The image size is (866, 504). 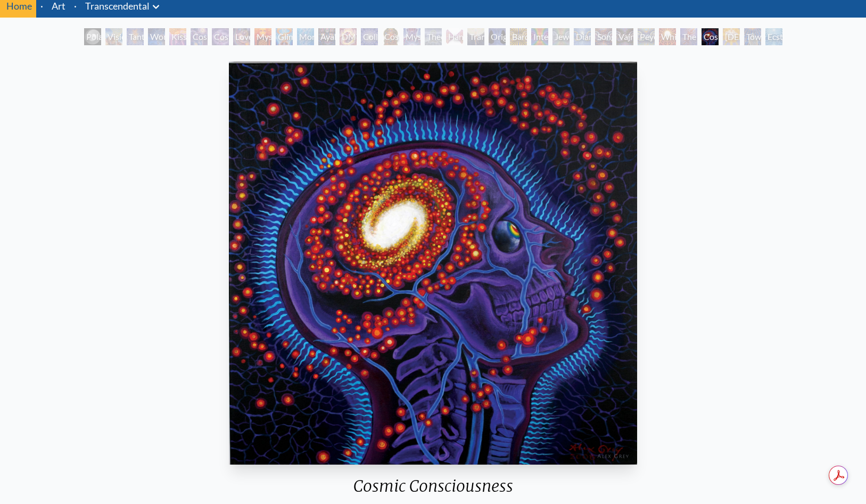 I want to click on div: Love is a Cosmic Force, so click(x=242, y=37).